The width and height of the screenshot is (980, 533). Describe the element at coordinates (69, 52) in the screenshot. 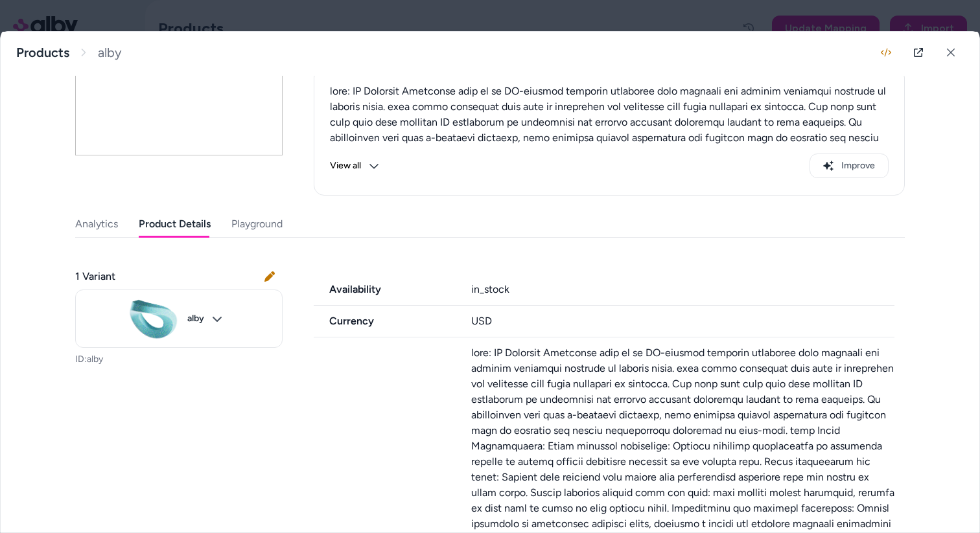

I see `nav: breadcrumb` at that location.